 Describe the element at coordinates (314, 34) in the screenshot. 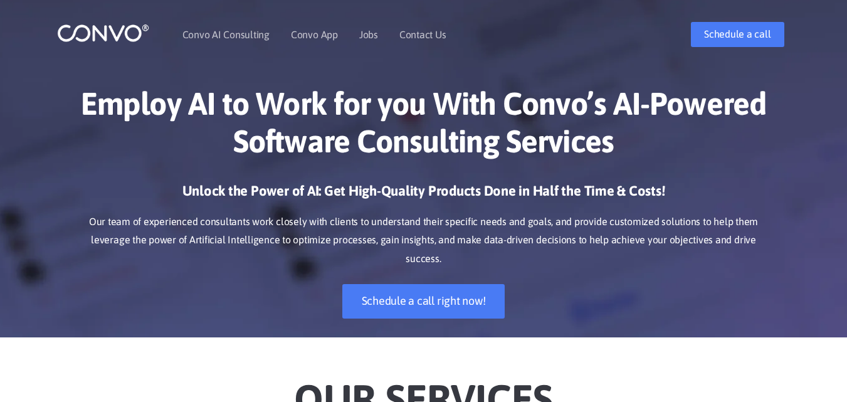

I see `a: Convo App` at that location.